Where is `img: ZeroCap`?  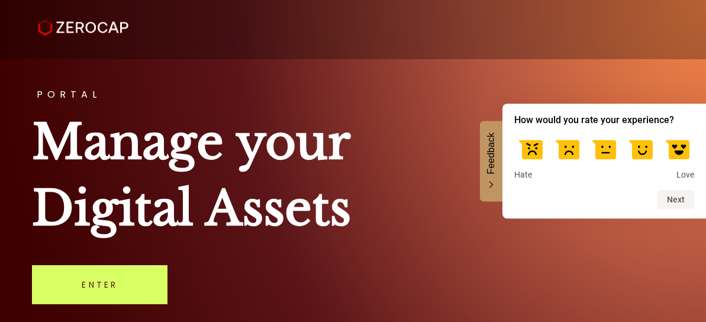 img: ZeroCap is located at coordinates (83, 28).